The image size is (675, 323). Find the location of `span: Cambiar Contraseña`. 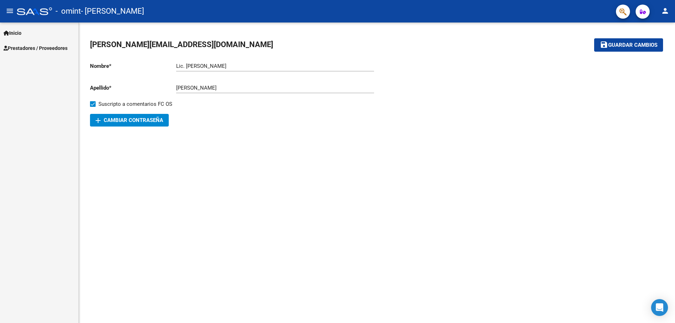

span: Cambiar Contraseña is located at coordinates (129, 120).